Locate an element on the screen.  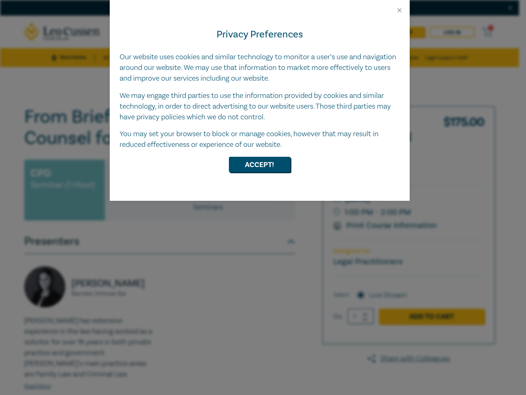
p: We may engage third parties to use the information provided by cookies and similar technology, in... is located at coordinates (260, 107).